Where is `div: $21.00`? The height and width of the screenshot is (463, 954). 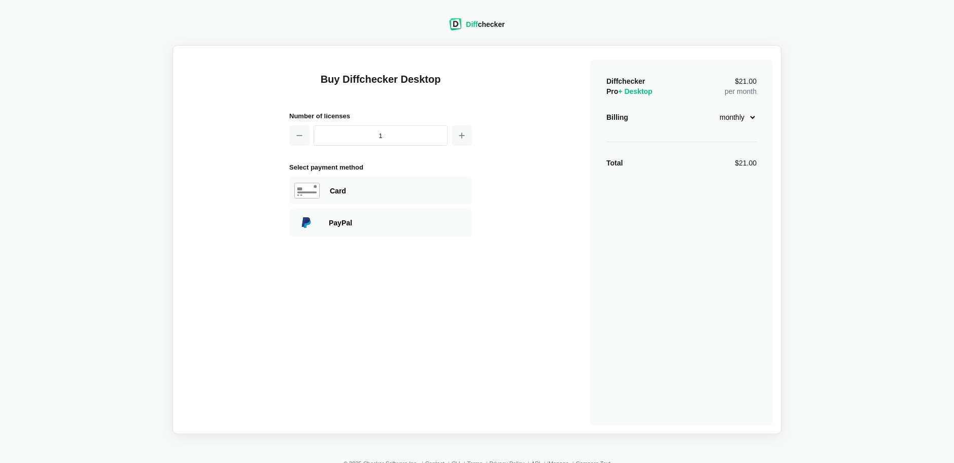
div: $21.00 is located at coordinates (745, 163).